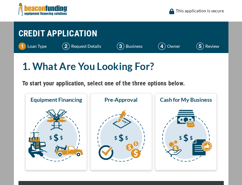 Image resolution: width=242 pixels, height=185 pixels. Describe the element at coordinates (56, 100) in the screenshot. I see `span: Equipment Financing` at that location.